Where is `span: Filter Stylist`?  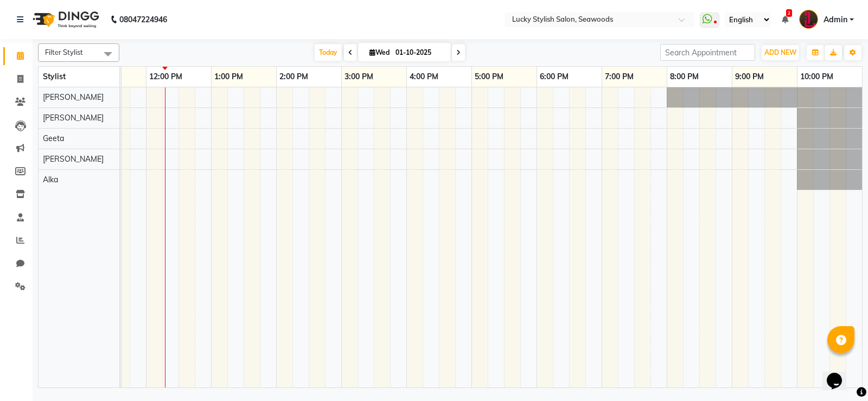 span: Filter Stylist is located at coordinates (64, 52).